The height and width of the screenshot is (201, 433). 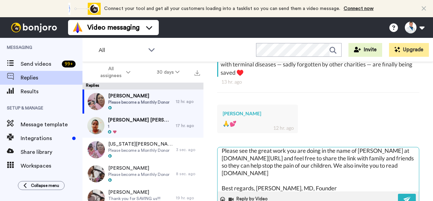 What do you see at coordinates (140, 126) in the screenshot?
I see `span: 1` at bounding box center [140, 126].